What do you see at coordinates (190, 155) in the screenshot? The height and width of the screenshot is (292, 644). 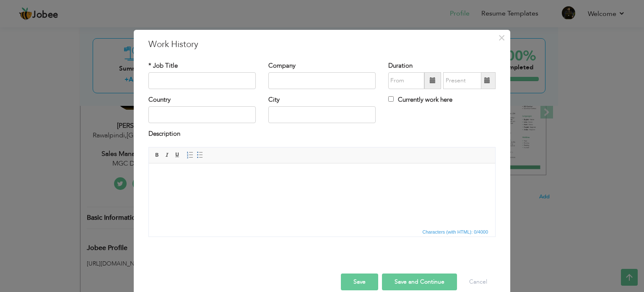 I see `a: Insert/Remove Numbered List` at bounding box center [190, 155].